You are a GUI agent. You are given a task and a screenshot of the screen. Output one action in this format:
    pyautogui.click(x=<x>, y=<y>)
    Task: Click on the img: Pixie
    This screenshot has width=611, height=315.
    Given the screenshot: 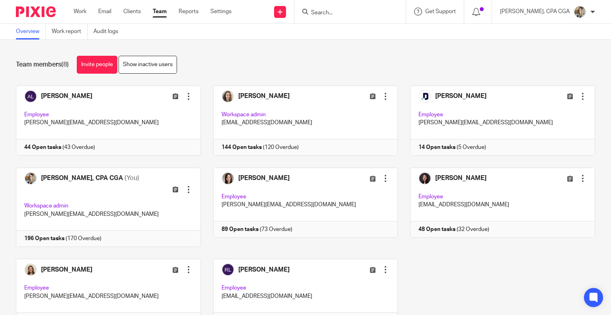 What is the action you would take?
    pyautogui.click(x=36, y=12)
    